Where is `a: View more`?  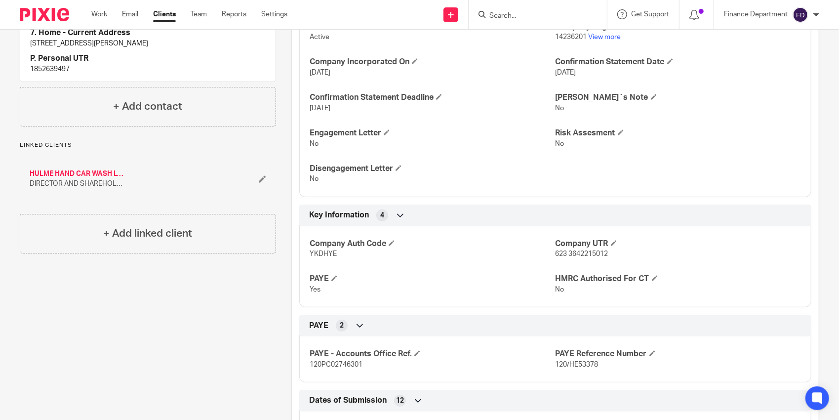 a: View more is located at coordinates (605, 37).